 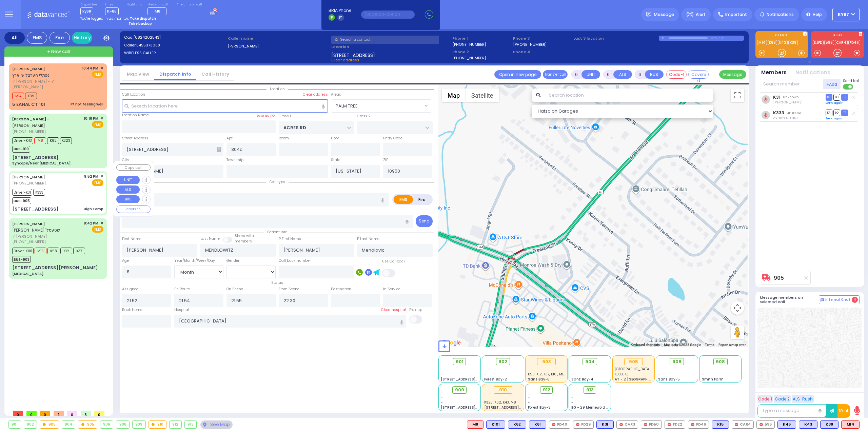 I want to click on label: Entry Code, so click(x=392, y=138).